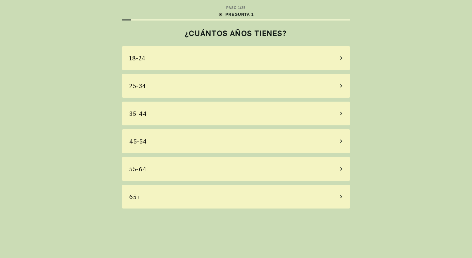 Image resolution: width=472 pixels, height=258 pixels. Describe the element at coordinates (138, 58) in the screenshot. I see `div: 18-24` at that location.